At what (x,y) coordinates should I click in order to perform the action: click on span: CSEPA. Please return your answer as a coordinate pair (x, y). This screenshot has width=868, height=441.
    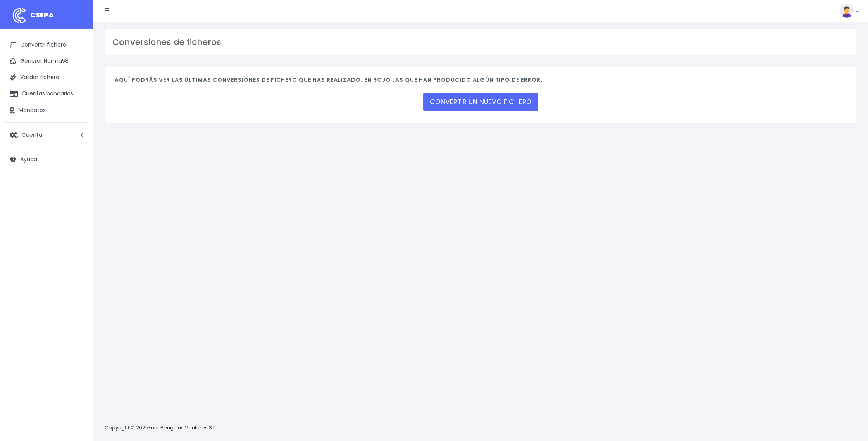
    Looking at the image, I should click on (42, 15).